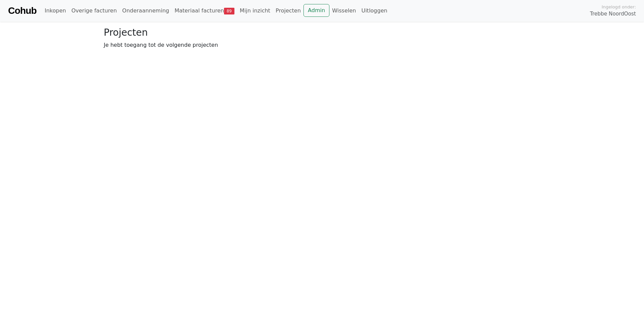 Image resolution: width=644 pixels, height=311 pixels. Describe the element at coordinates (255, 11) in the screenshot. I see `a: Mijn inzicht` at that location.